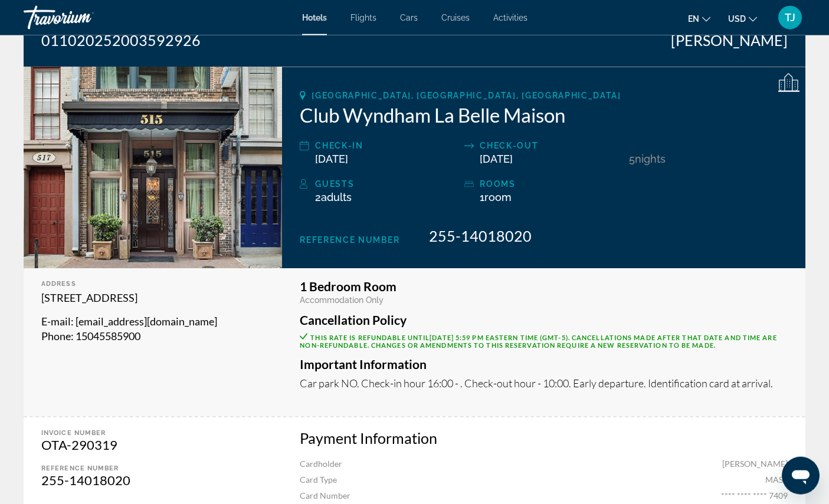 The image size is (829, 504). Describe the element at coordinates (106, 336) in the screenshot. I see `span: : 15045585900` at that location.